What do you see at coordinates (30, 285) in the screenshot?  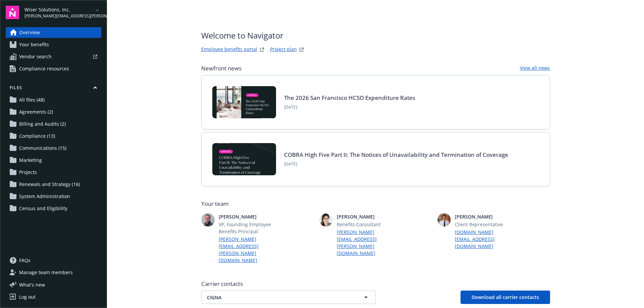 I see `button: What's new` at bounding box center [30, 285].